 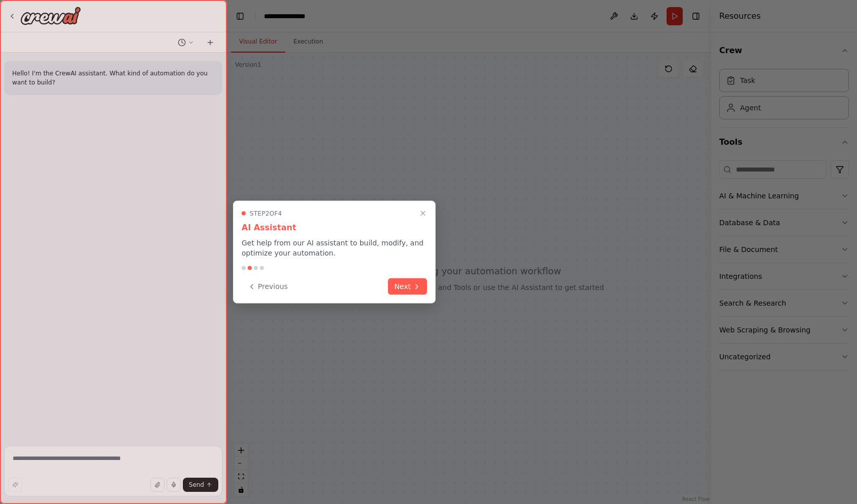 What do you see at coordinates (266, 214) in the screenshot?
I see `span: Step 2 of 4` at bounding box center [266, 214].